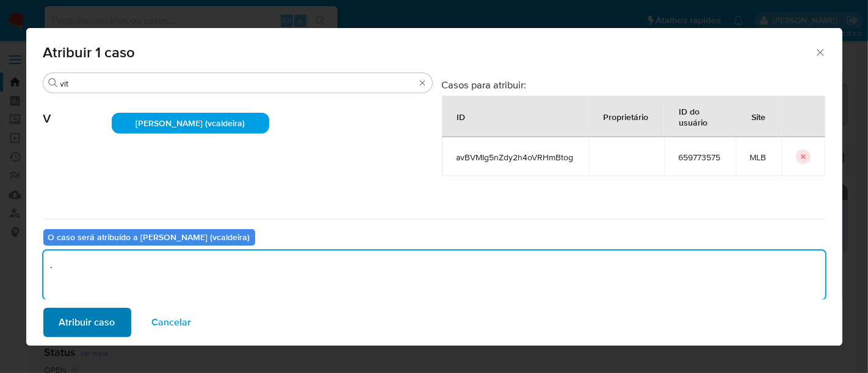 This screenshot has width=868, height=373. What do you see at coordinates (699, 157) in the screenshot?
I see `span: 659773575` at bounding box center [699, 157].